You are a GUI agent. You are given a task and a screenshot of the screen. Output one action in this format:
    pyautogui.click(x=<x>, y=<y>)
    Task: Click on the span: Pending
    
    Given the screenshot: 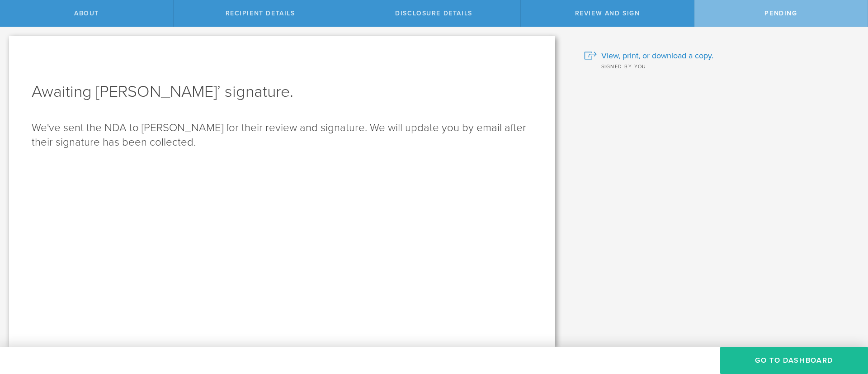 What is the action you would take?
    pyautogui.click(x=781, y=13)
    